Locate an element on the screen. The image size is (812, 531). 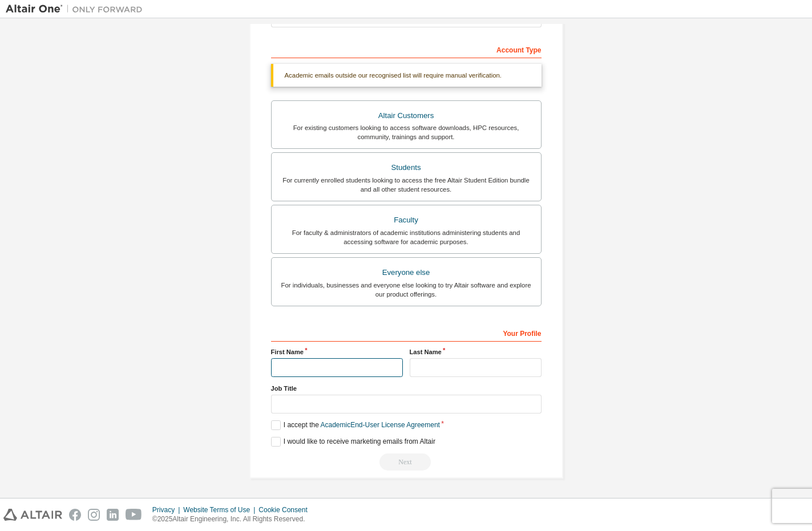
div: Website Terms of Use is located at coordinates (221, 510).